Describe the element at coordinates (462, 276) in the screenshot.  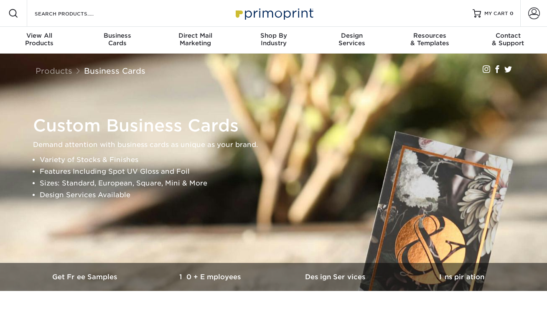
I see `a: Inspiration` at that location.